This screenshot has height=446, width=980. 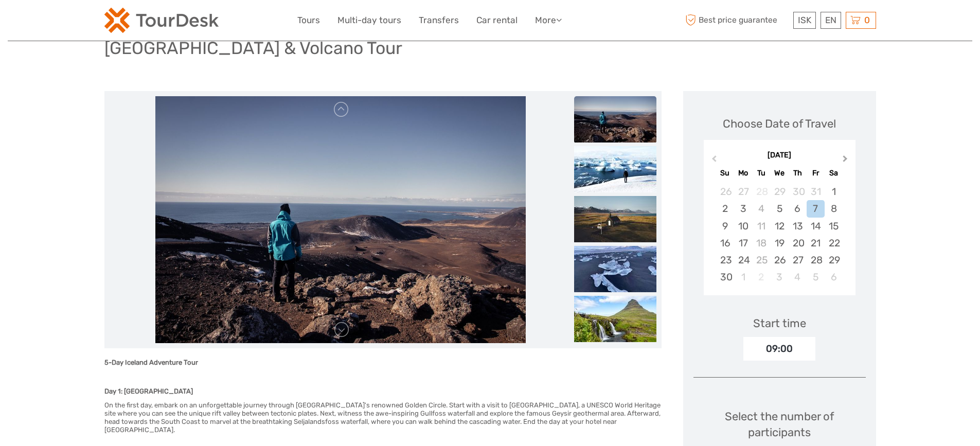 I want to click on div: Choose Thursday, November 20th, 2025, so click(x=797, y=243).